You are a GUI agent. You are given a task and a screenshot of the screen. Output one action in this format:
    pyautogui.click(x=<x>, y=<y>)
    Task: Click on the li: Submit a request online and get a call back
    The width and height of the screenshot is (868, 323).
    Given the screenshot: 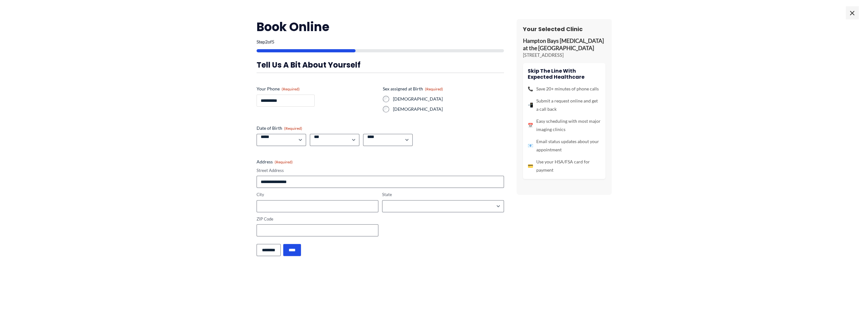 What is the action you would take?
    pyautogui.click(x=565, y=105)
    